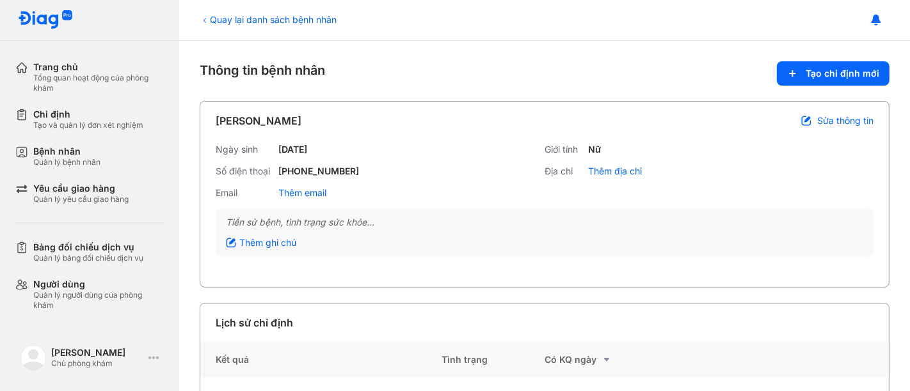 The height and width of the screenshot is (391, 910). What do you see at coordinates (97, 364) in the screenshot?
I see `div: Chủ phòng khám` at bounding box center [97, 364].